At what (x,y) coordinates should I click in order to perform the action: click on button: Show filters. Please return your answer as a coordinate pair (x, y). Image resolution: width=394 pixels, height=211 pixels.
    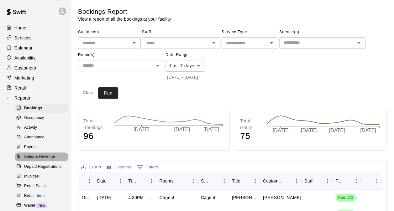
    Looking at the image, I should click on (148, 168).